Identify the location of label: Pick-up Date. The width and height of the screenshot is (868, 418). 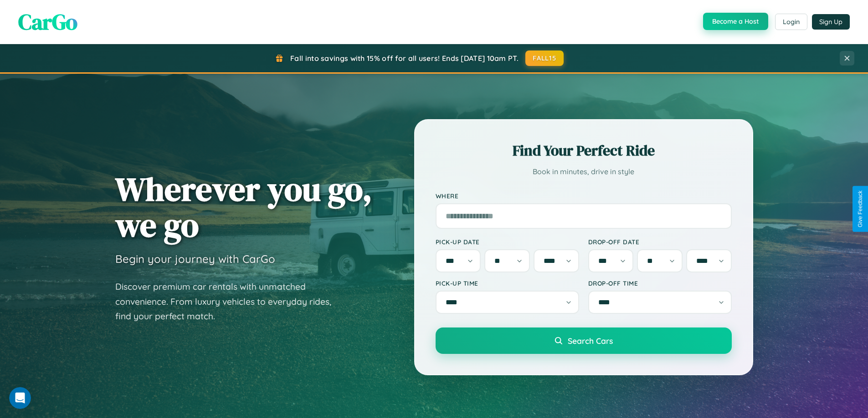
(507, 242).